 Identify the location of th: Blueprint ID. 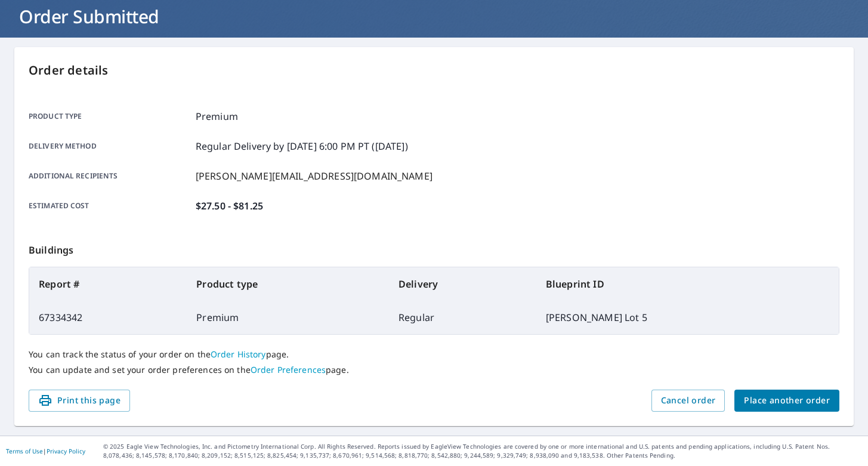
(688, 284).